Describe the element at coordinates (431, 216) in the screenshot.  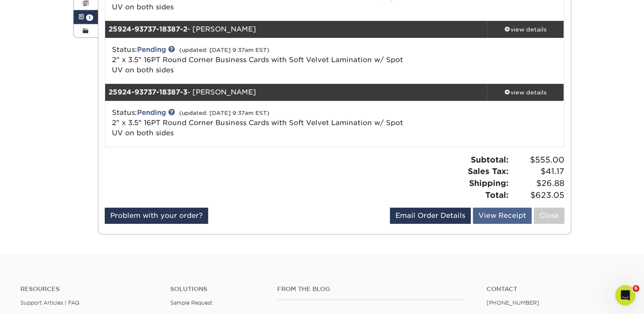
I see `a: Email Order Details` at that location.